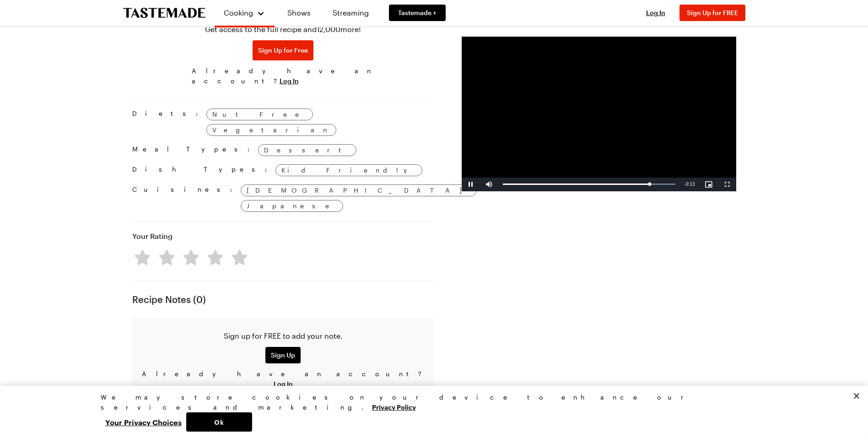 The image size is (868, 438). I want to click on p: Already have an account?, so click(283, 379).